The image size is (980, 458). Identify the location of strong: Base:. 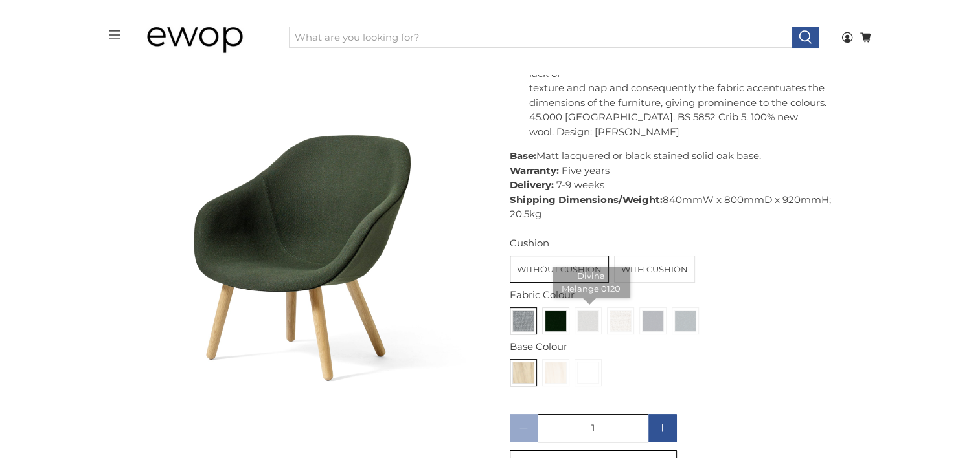
(523, 155).